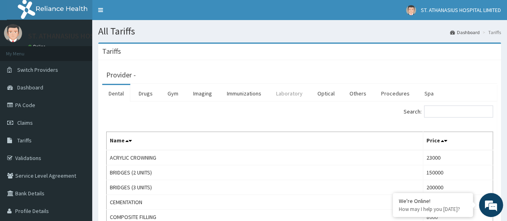 Image resolution: width=507 pixels, height=221 pixels. Describe the element at coordinates (358, 93) in the screenshot. I see `a: Others` at that location.